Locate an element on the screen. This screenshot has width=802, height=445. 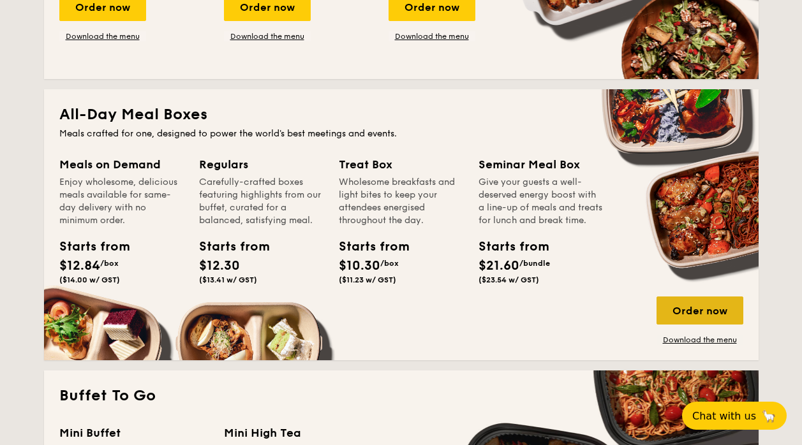
span: ($14.00 w/ GST) is located at coordinates (89, 280).